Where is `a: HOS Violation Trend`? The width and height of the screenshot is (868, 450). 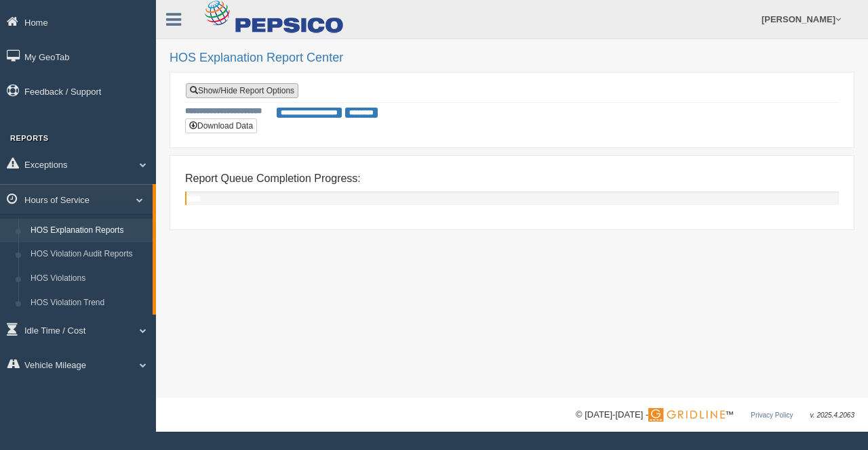 a: HOS Violation Trend is located at coordinates (88, 304).